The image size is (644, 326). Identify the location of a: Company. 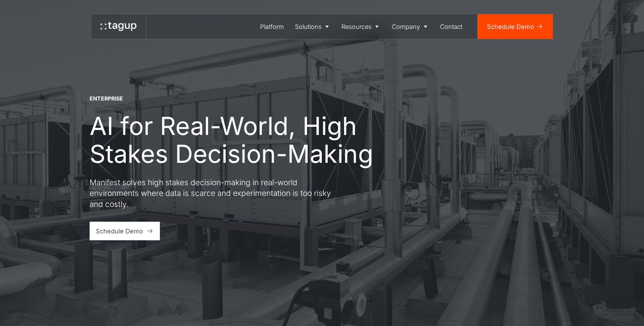
(410, 27).